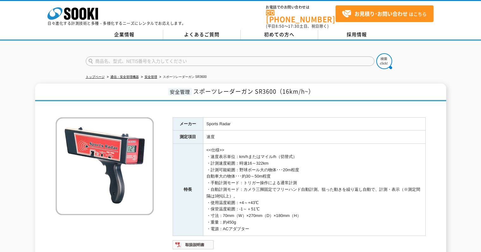  I want to click on a: 安全管理, so click(151, 77).